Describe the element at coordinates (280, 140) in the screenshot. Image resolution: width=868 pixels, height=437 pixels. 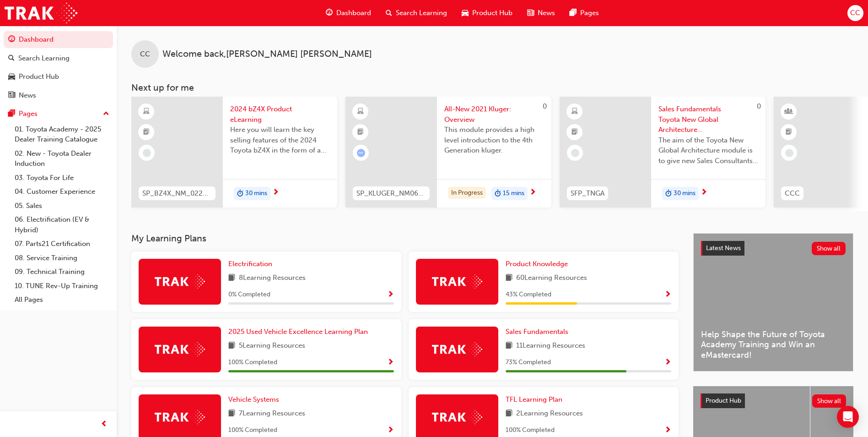
I see `span: Here you will learn the key selling features of the 2024 Toyota bZ4X in the form of a virtual 6-p...` at that location.